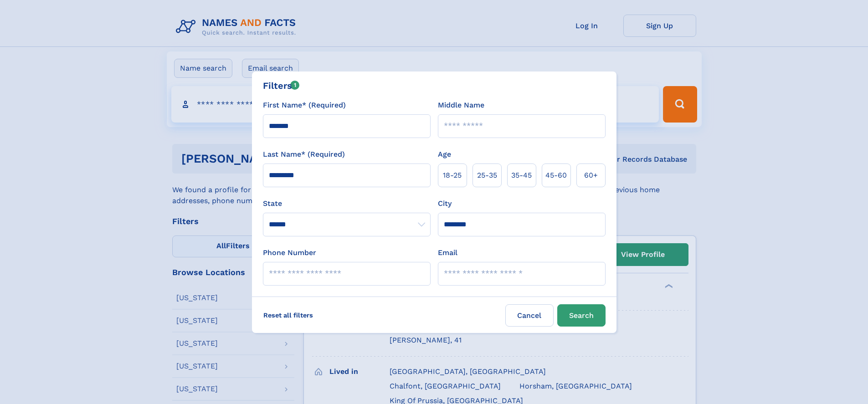 Image resolution: width=868 pixels, height=404 pixels. Describe the element at coordinates (444, 155) in the screenshot. I see `label: Age` at that location.